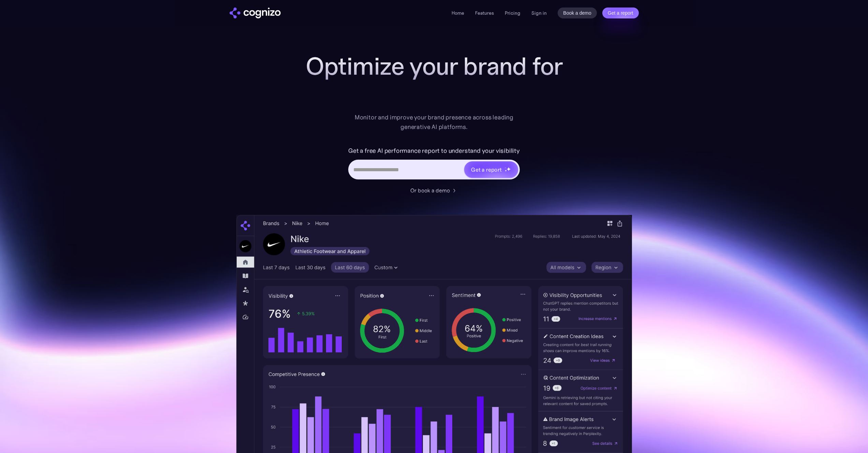 Image resolution: width=868 pixels, height=453 pixels. Describe the element at coordinates (486, 170) in the screenshot. I see `div: Get a report` at that location.